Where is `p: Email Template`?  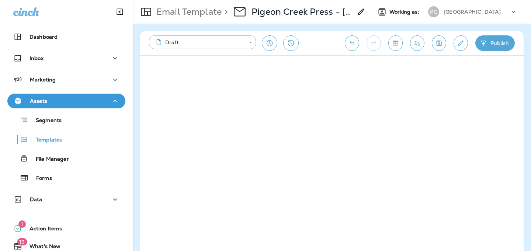 p: Email Template is located at coordinates (187, 12).